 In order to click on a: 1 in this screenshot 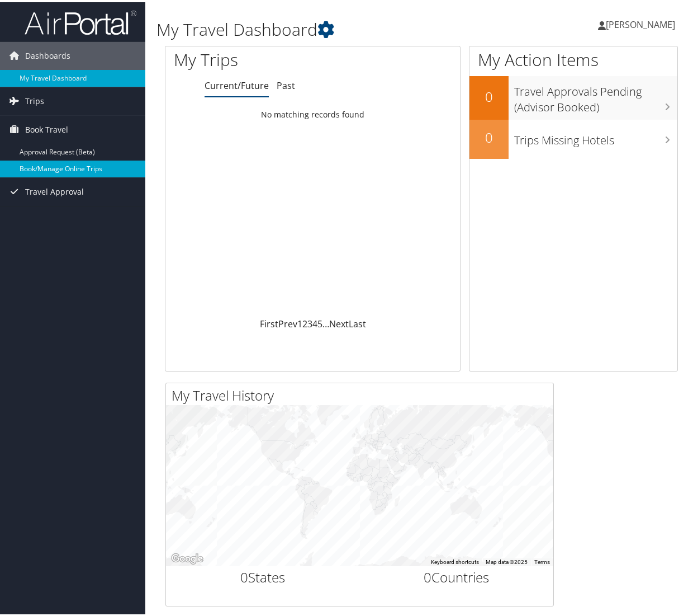, I will do `click(300, 322)`.